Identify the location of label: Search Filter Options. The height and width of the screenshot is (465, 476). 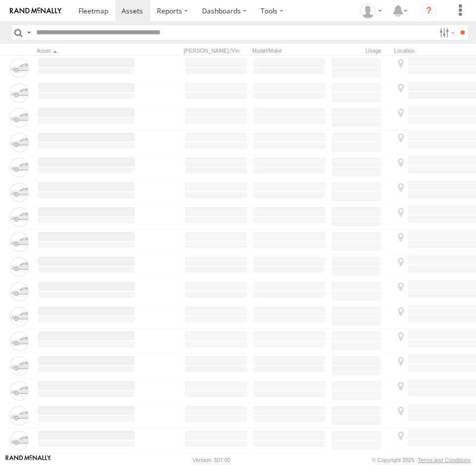
(446, 32).